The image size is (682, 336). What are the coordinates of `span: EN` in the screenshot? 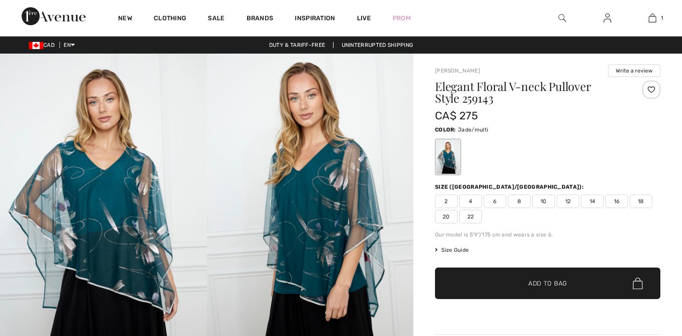 It's located at (69, 45).